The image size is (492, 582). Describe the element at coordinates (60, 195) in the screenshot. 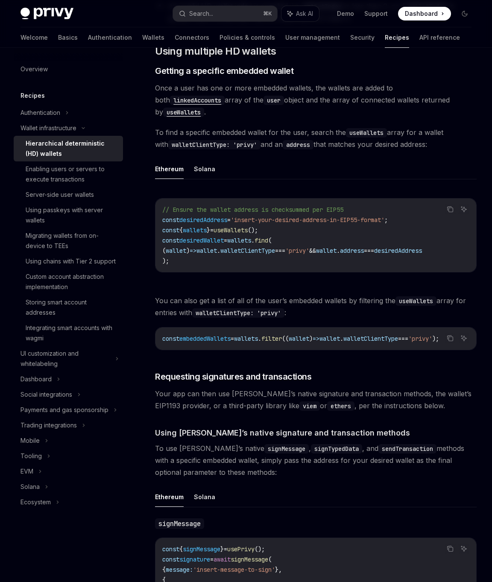

I see `div: Server-side user wallets` at that location.